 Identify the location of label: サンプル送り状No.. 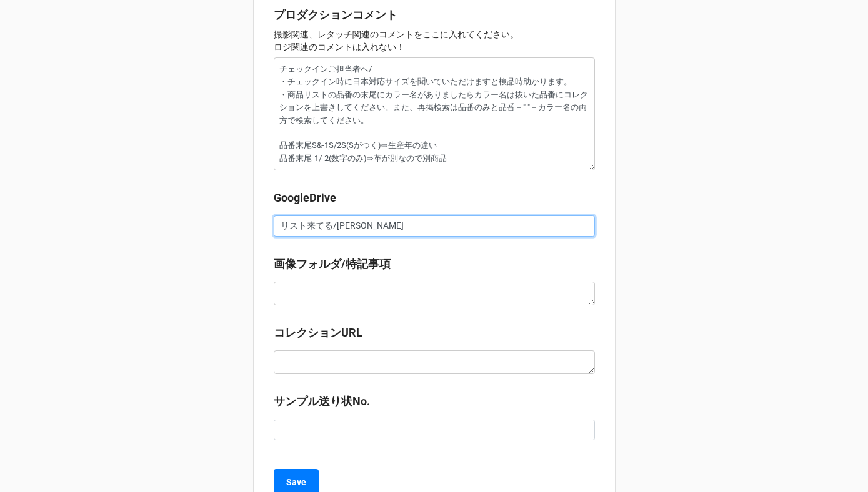
(322, 402).